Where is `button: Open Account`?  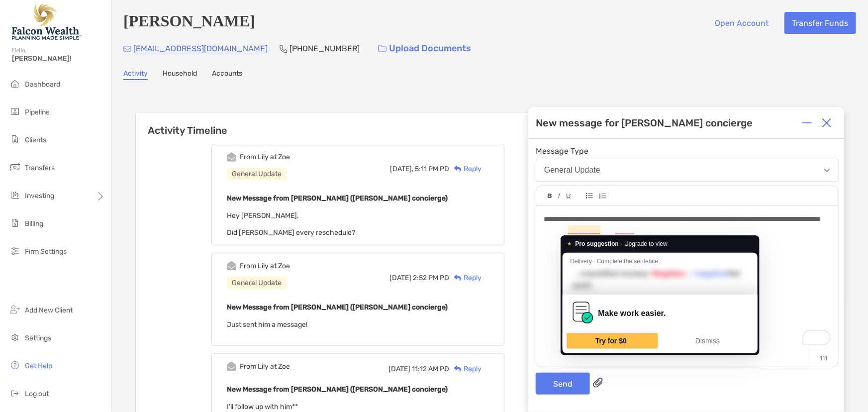
button: Open Account is located at coordinates (742, 23).